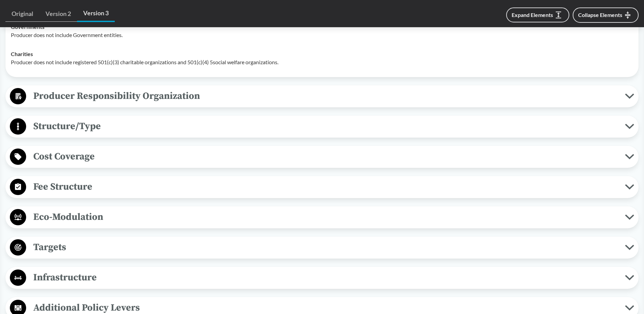  Describe the element at coordinates (538, 15) in the screenshot. I see `button: Expand Elements` at that location.